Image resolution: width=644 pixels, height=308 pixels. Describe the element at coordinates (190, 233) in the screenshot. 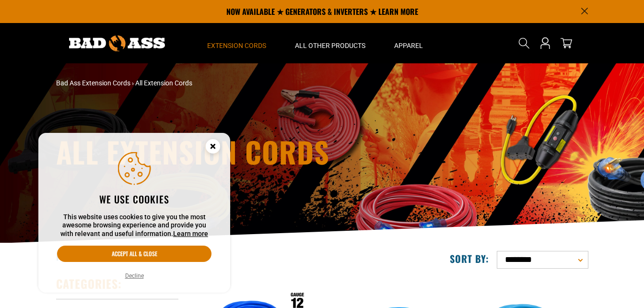

I see `a: Learn more` at that location.